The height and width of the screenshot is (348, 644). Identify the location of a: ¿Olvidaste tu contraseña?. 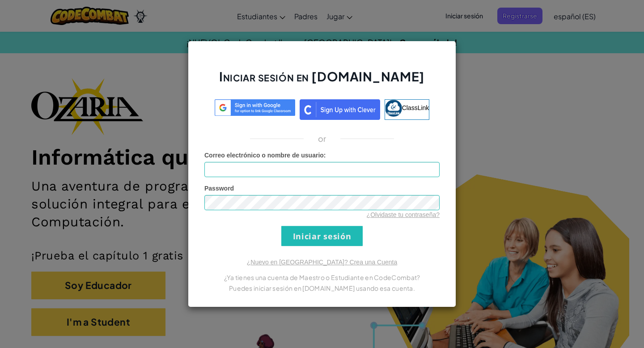
(403, 215).